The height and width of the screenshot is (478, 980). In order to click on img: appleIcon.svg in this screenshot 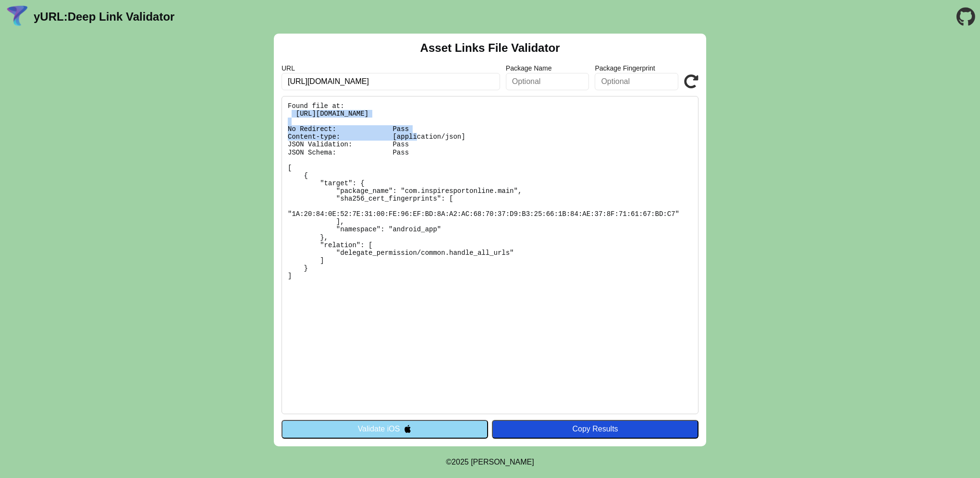, I will do `click(407, 428)`.